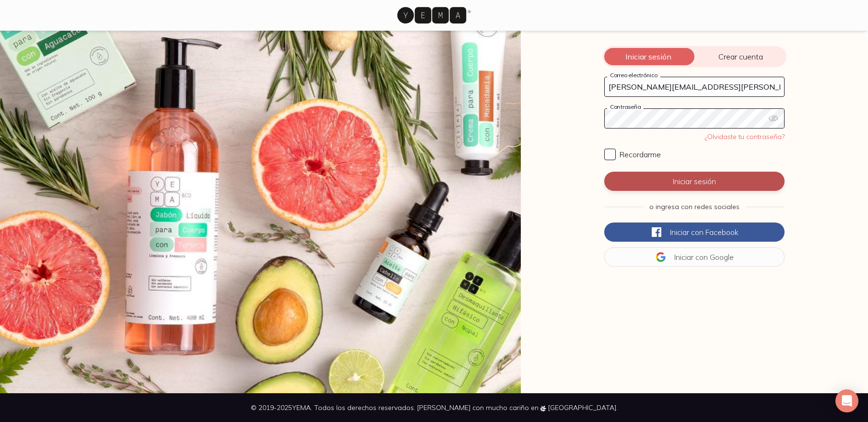  What do you see at coordinates (741, 57) in the screenshot?
I see `span: Crear cuenta` at bounding box center [741, 57].